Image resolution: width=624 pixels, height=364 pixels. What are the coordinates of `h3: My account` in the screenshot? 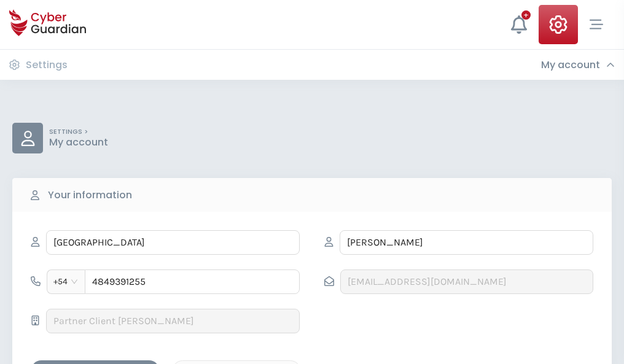 It's located at (571, 65).